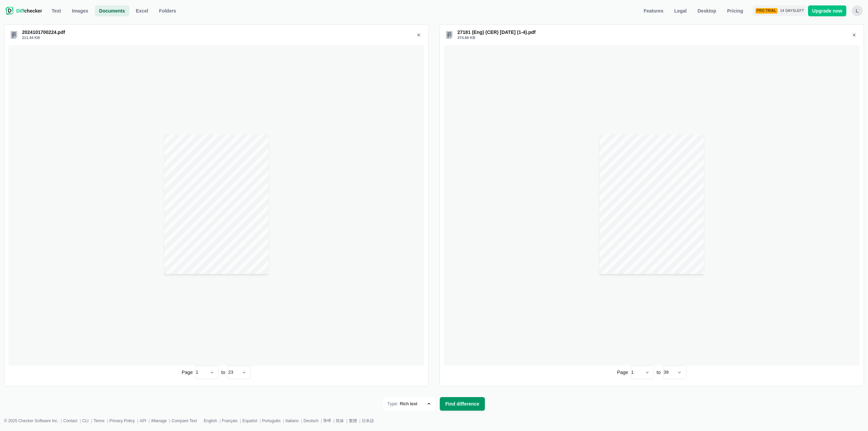  Describe the element at coordinates (230, 421) in the screenshot. I see `a: Français` at that location.